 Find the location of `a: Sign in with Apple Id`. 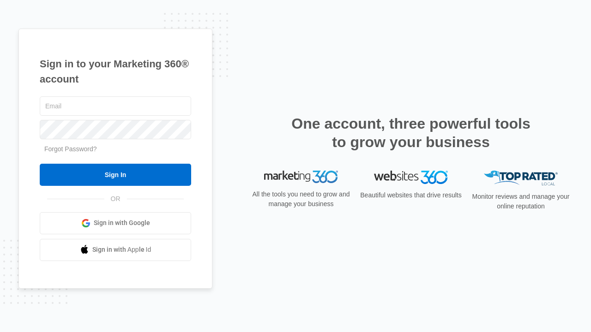

a: Sign in with Apple Id is located at coordinates (115, 250).